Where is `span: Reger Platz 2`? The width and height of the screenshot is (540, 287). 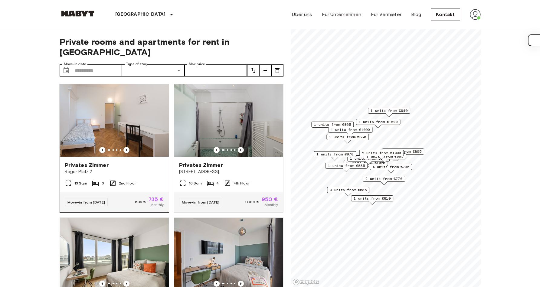
span: Reger Platz 2 is located at coordinates (114, 172).